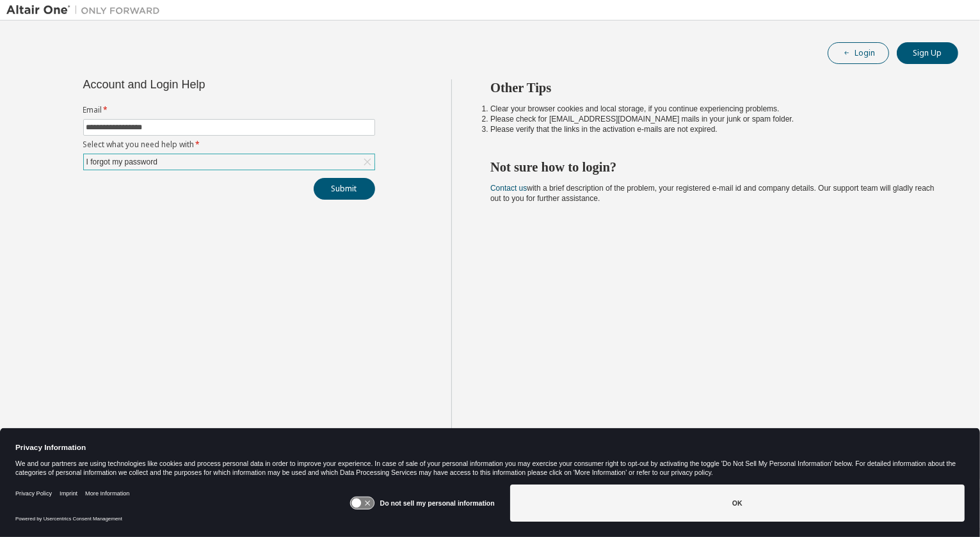 The image size is (980, 537). Describe the element at coordinates (712, 167) in the screenshot. I see `h2: Not sure how to login?` at that location.